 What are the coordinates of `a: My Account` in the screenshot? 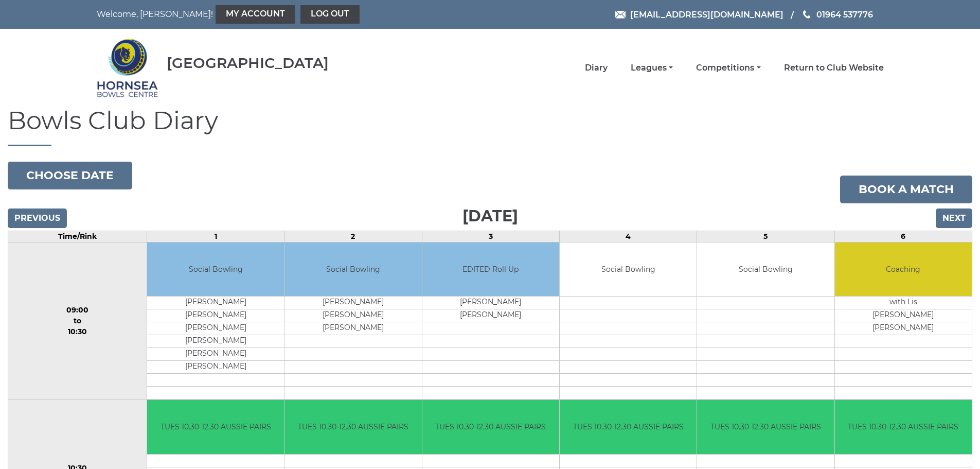 It's located at (255, 14).